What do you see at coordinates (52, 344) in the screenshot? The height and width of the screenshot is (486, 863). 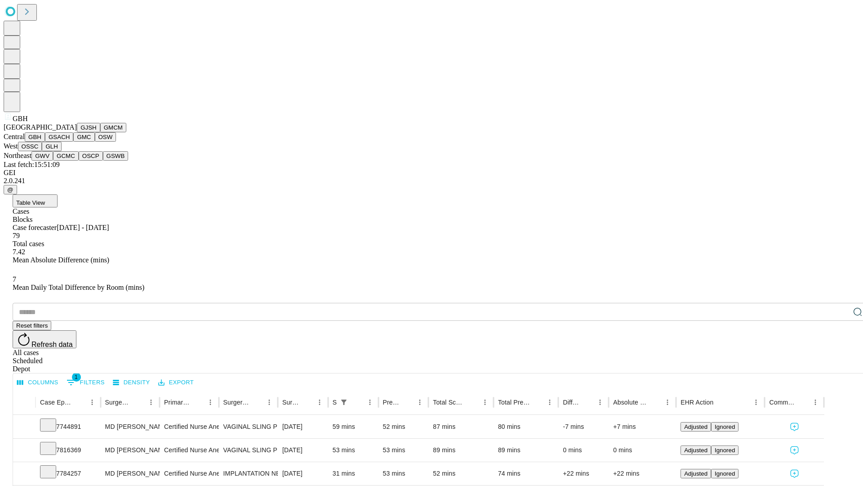 I see `span: Refresh data` at bounding box center [52, 344].